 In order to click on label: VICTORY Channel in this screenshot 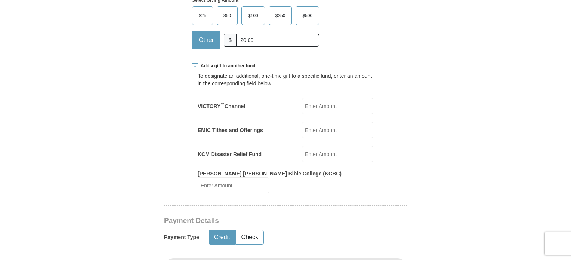, I will do `click(221, 106)`.